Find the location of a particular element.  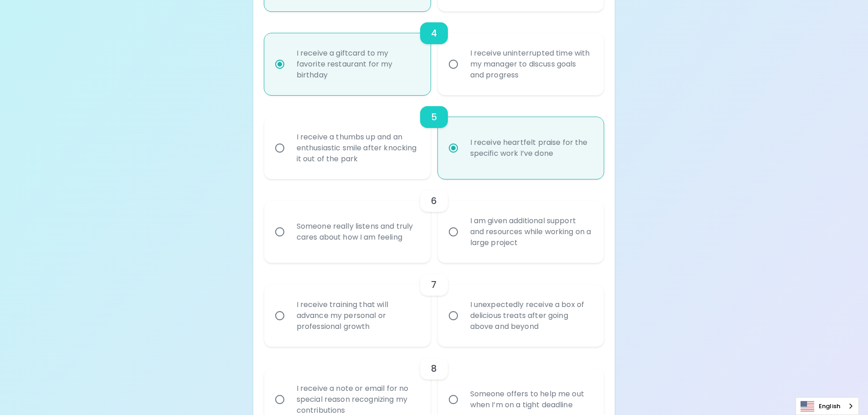

div: I receive a thumbs up and an enthusiastic smile after knocking it out of the park is located at coordinates (357, 148).